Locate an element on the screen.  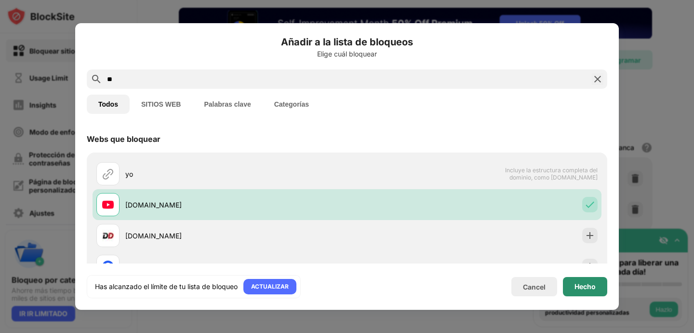
button: Palabras clave is located at coordinates (227, 104).